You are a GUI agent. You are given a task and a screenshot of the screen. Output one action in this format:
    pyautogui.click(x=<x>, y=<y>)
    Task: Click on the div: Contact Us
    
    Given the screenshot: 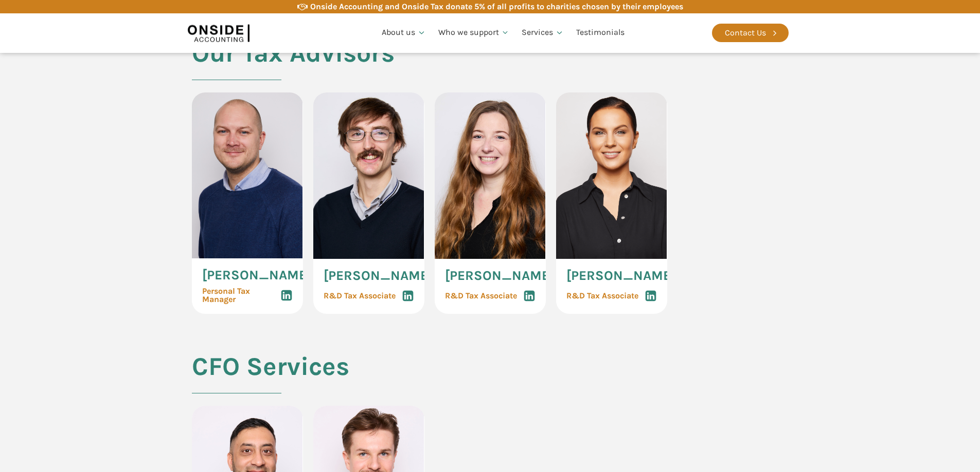 What is the action you would take?
    pyautogui.click(x=745, y=33)
    